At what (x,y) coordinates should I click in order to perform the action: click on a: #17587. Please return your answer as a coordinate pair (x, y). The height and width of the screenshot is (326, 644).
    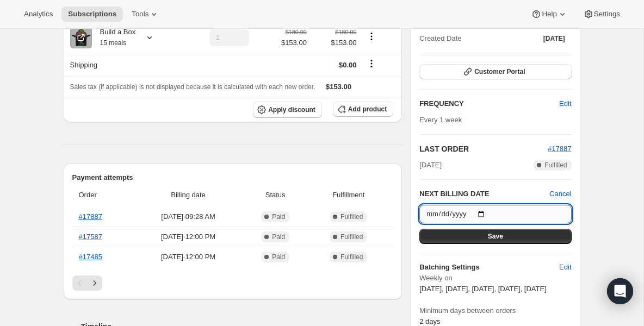
    Looking at the image, I should click on (90, 236).